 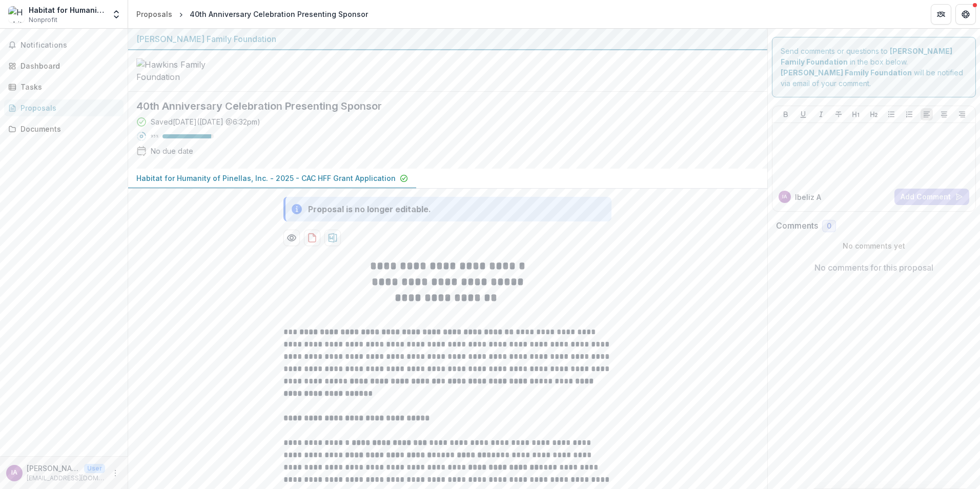 What do you see at coordinates (63, 45) in the screenshot?
I see `button: Notifications` at bounding box center [63, 45].